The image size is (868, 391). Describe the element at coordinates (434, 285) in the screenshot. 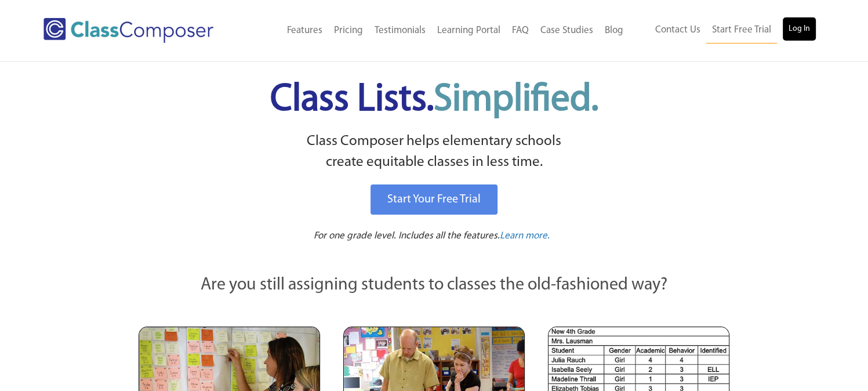

I see `p: Are you still assigning students to classes the old-fashioned way?` at that location.